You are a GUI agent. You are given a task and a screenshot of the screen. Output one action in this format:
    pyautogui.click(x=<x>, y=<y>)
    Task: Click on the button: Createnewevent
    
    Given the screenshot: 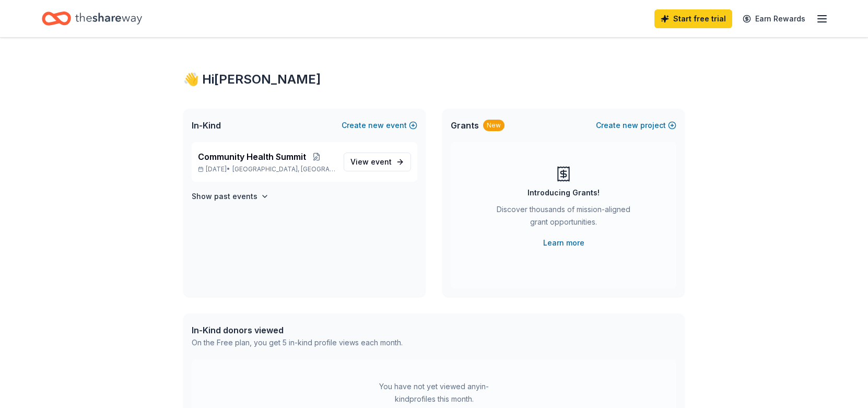 What is the action you would take?
    pyautogui.click(x=379, y=125)
    